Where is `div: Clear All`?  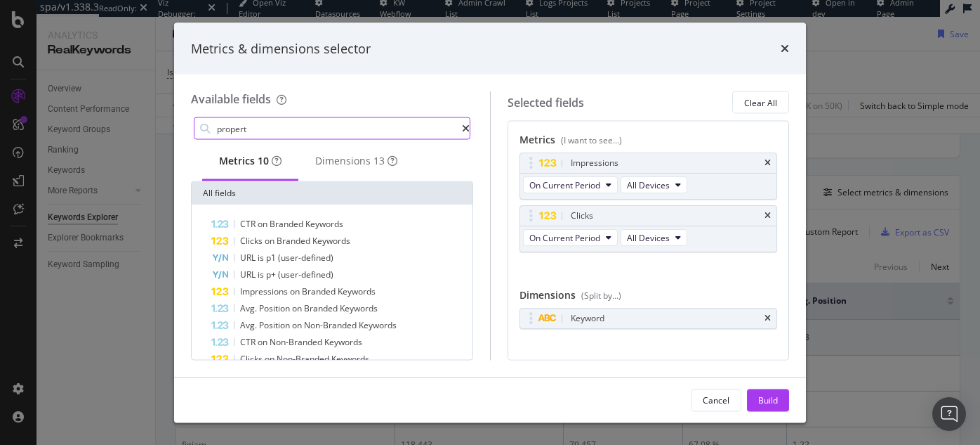
div: Clear All is located at coordinates (761, 102).